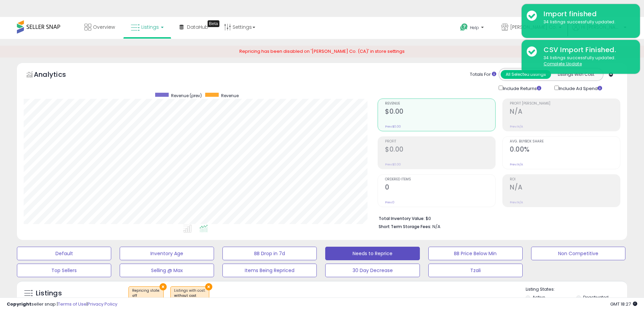 This screenshot has width=644, height=311. What do you see at coordinates (99, 27) in the screenshot?
I see `a: Overview` at bounding box center [99, 27].